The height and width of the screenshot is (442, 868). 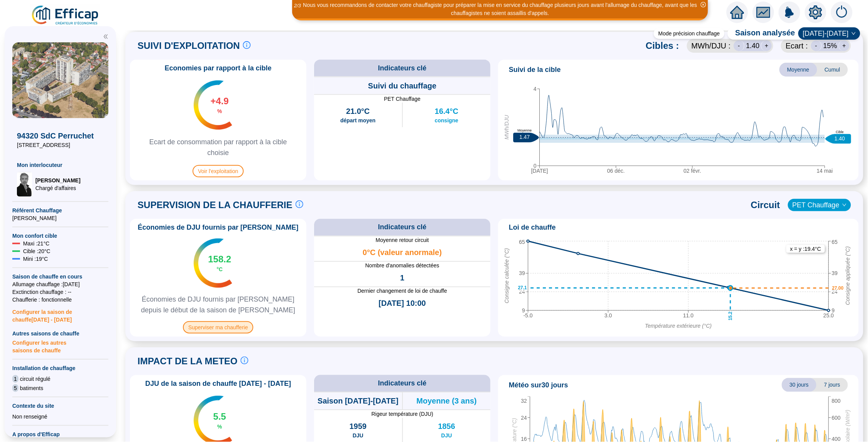 What do you see at coordinates (753, 46) in the screenshot?
I see `span: 1.40` at bounding box center [753, 46].